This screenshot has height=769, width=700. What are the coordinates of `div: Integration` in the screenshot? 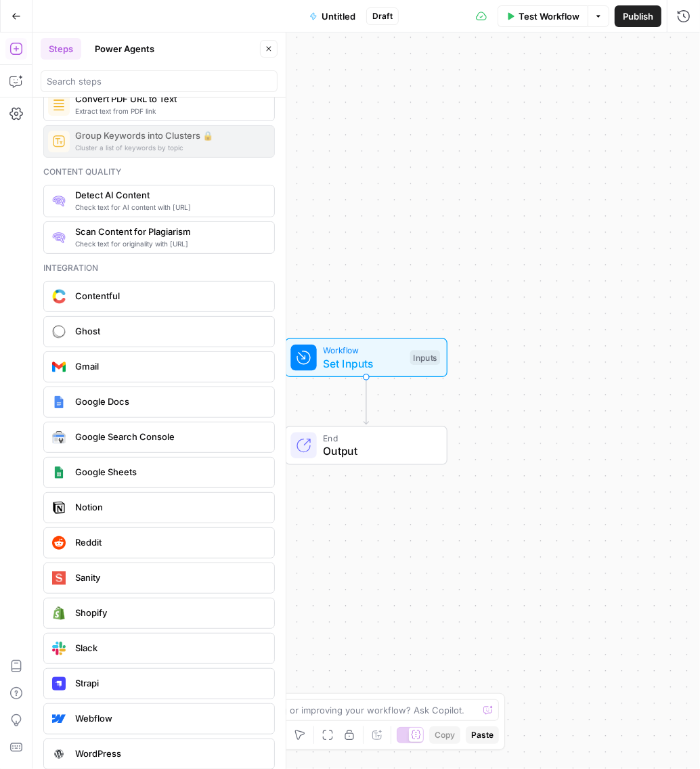 It's located at (159, 268).